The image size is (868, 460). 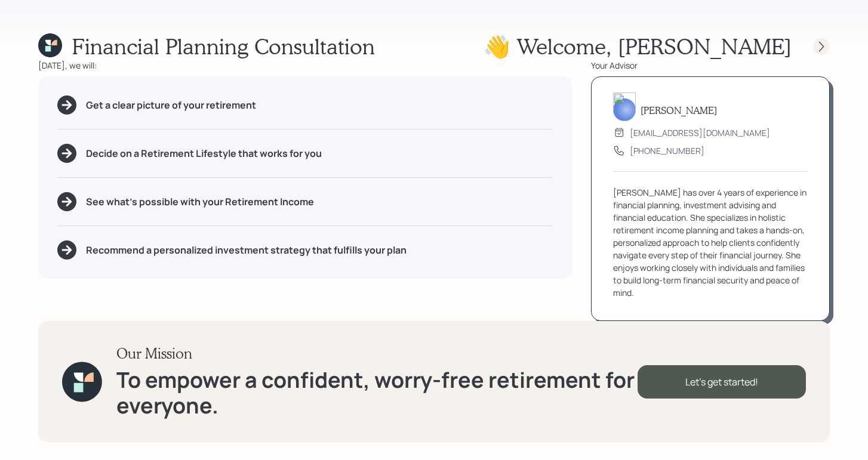 What do you see at coordinates (171, 105) in the screenshot?
I see `h5: Get a clear picture of your retirement` at bounding box center [171, 105].